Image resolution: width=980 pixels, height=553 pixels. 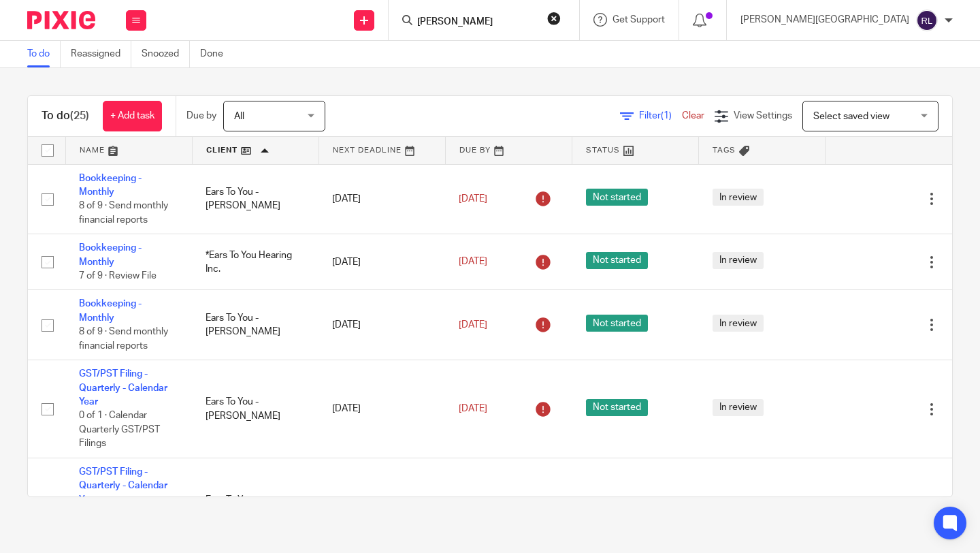 I want to click on span: (1), so click(x=667, y=116).